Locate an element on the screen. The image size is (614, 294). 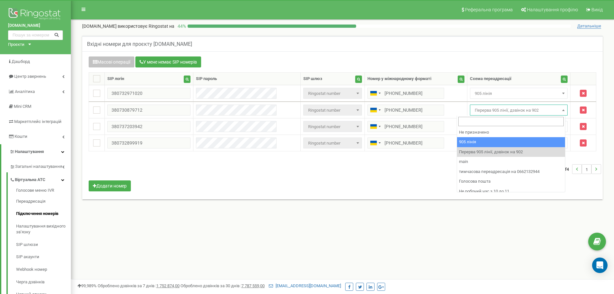
button: У мене немає SIP номерів is located at coordinates (168, 62).